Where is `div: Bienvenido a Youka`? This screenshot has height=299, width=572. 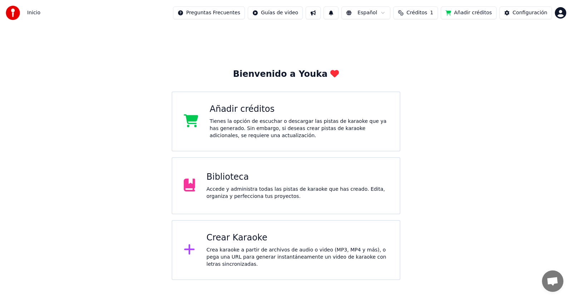
div: Bienvenido a Youka is located at coordinates (286, 74).